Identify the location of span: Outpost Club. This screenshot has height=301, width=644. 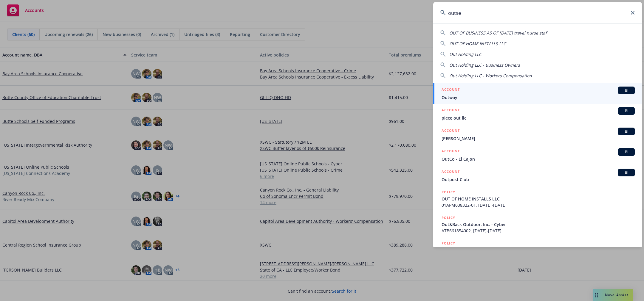
(538, 180).